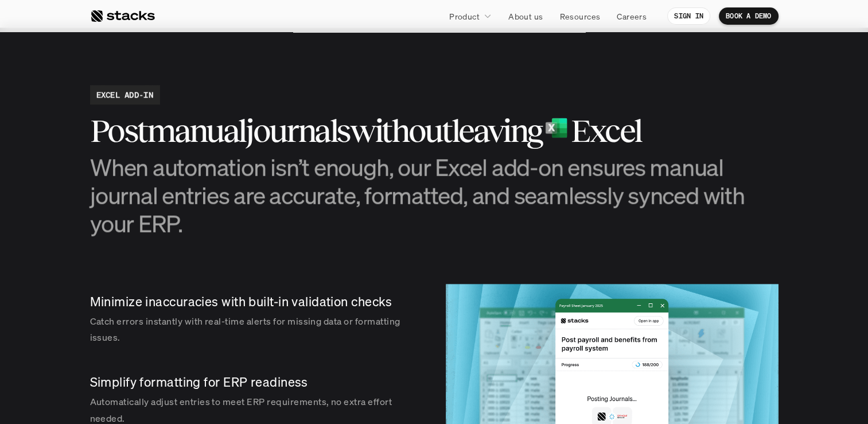 The image size is (868, 424). I want to click on p: SIGN IN, so click(689, 16).